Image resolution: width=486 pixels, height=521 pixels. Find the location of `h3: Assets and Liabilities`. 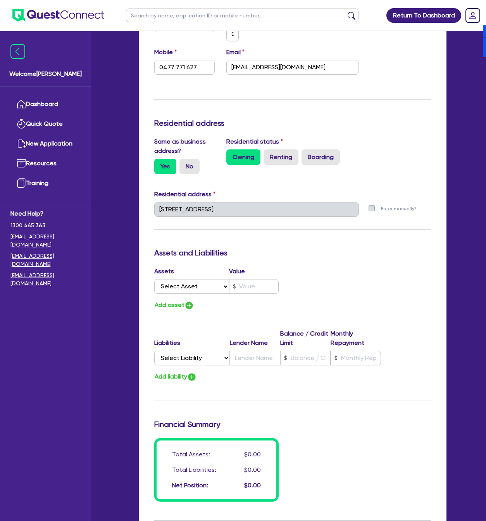

h3: Assets and Liabilities is located at coordinates (292, 253).